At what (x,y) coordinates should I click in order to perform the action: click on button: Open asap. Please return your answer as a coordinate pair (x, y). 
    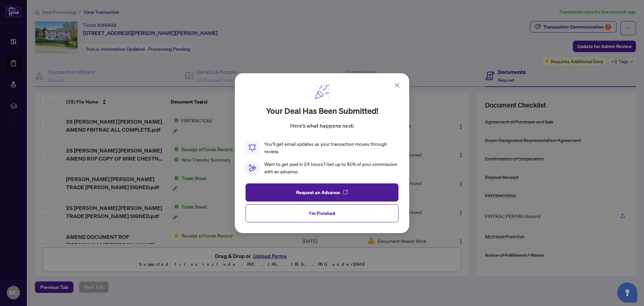
    Looking at the image, I should click on (627, 293).